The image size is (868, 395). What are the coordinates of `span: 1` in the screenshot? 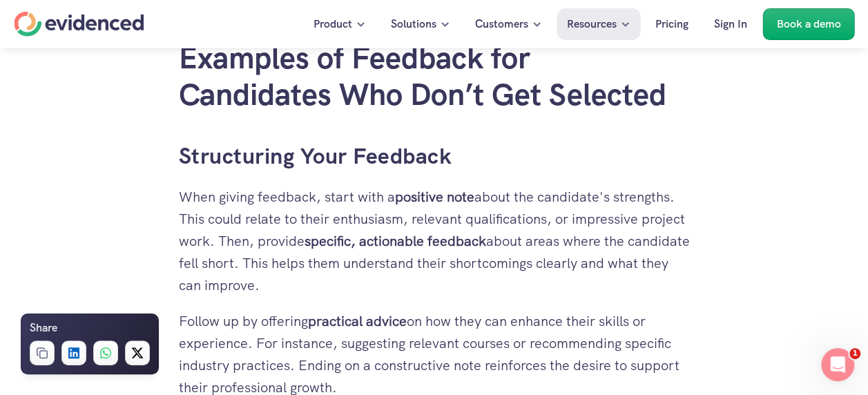 It's located at (854, 353).